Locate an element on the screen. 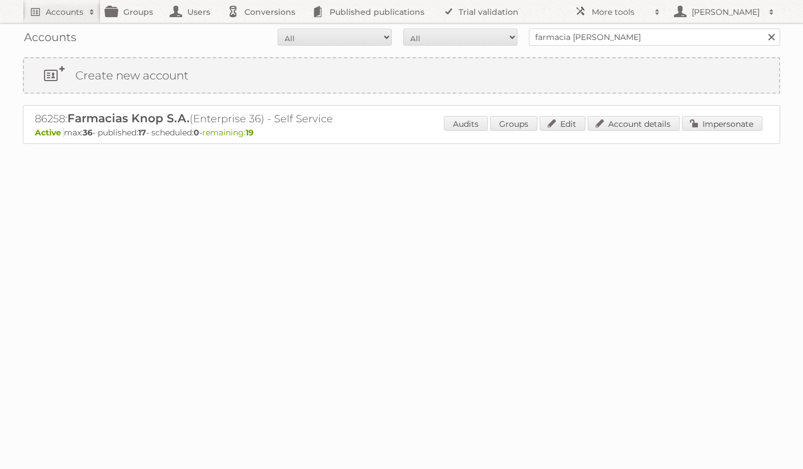 Image resolution: width=803 pixels, height=469 pixels. span: Active is located at coordinates (49, 133).